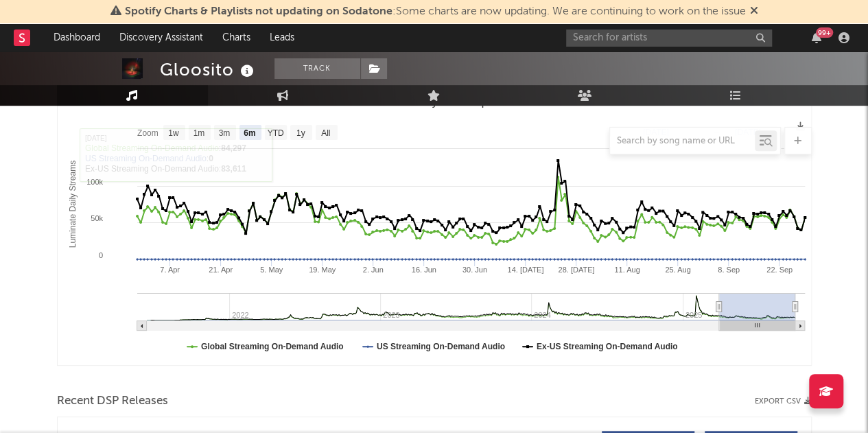  What do you see at coordinates (728, 270) in the screenshot?
I see `text: 8. Sep` at bounding box center [728, 270].